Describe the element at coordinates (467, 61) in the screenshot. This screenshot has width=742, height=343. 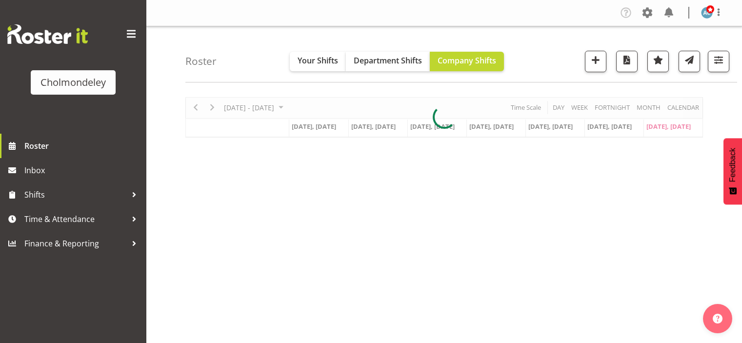
I see `span: Company Shifts` at that location.